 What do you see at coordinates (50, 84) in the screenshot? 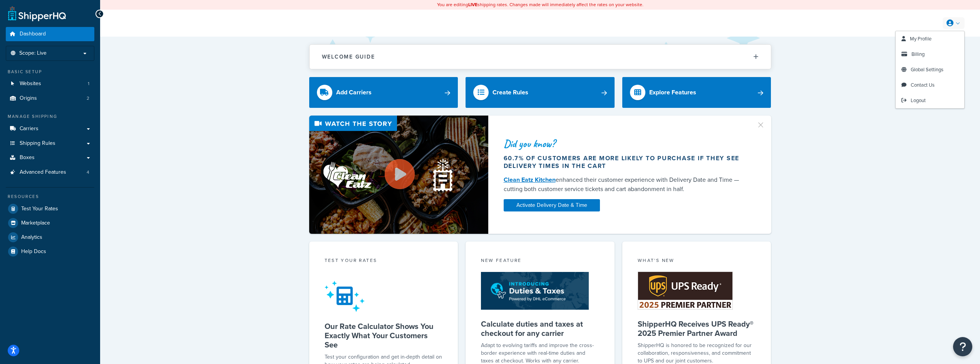
I see `li: Websites` at bounding box center [50, 84].